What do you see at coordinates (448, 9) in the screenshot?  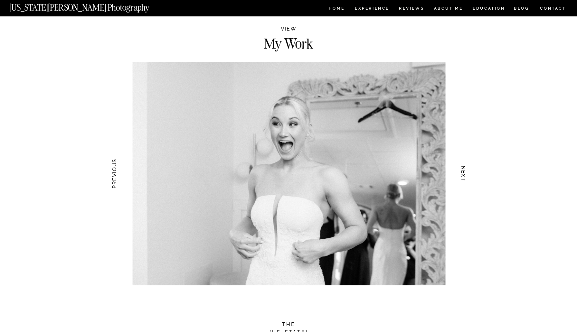 I see `nav: ABOUT ME` at bounding box center [448, 9].